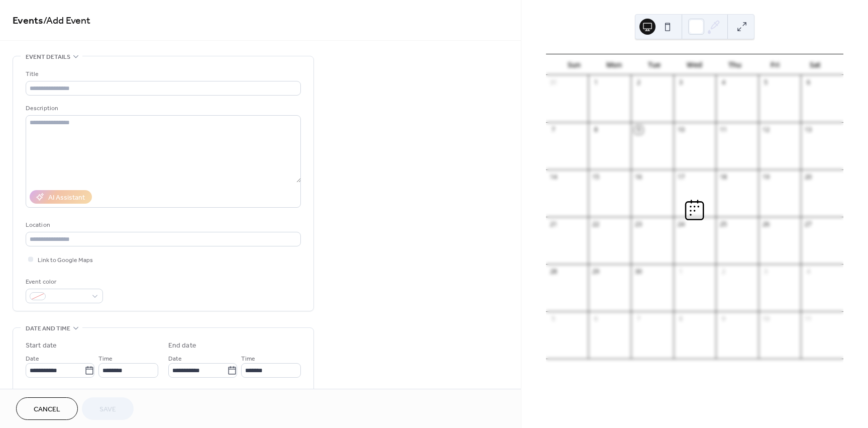 The width and height of the screenshot is (868, 428). What do you see at coordinates (48, 328) in the screenshot?
I see `span: Date and time` at bounding box center [48, 328].